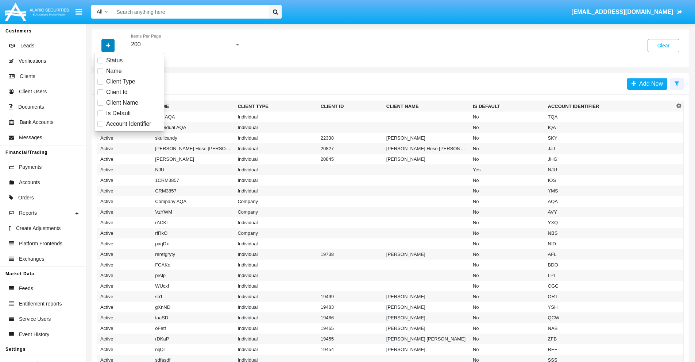 The height and width of the screenshot is (362, 695). What do you see at coordinates (193, 180) in the screenshot?
I see `td: 1CRM3857` at bounding box center [193, 180].